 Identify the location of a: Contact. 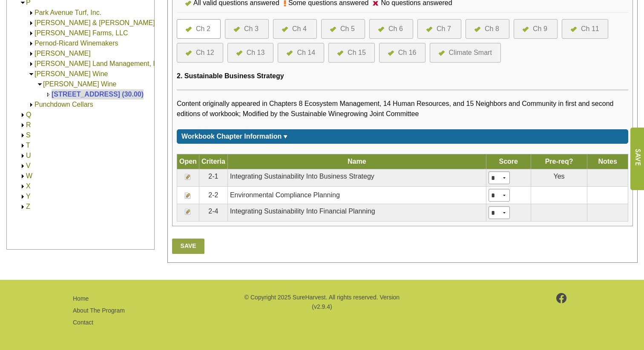
(83, 323).